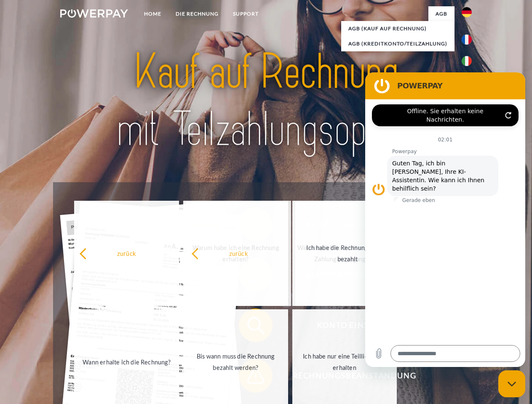 The height and width of the screenshot is (404, 532). I want to click on h2: POWERPAY, so click(92, 14).